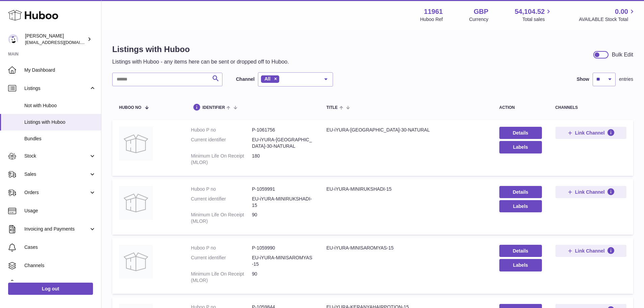 This screenshot has width=644, height=308. Describe the element at coordinates (432, 19) in the screenshot. I see `div: Huboo Ref` at that location.